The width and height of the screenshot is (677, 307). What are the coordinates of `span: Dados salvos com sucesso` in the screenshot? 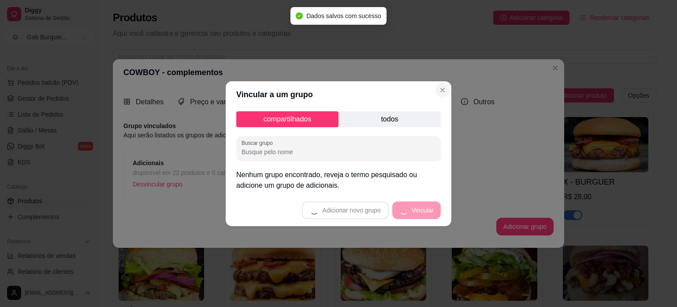 It's located at (344, 16).